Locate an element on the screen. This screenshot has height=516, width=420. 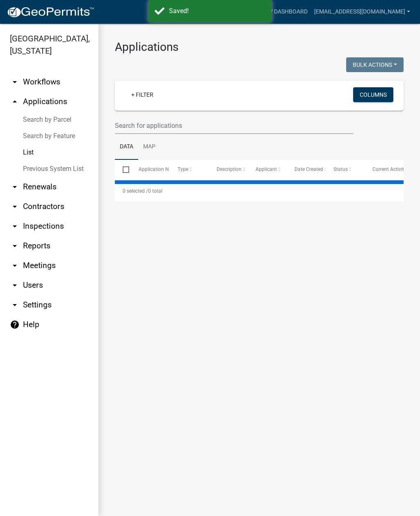
button: Bulk Actions is located at coordinates (374, 64).